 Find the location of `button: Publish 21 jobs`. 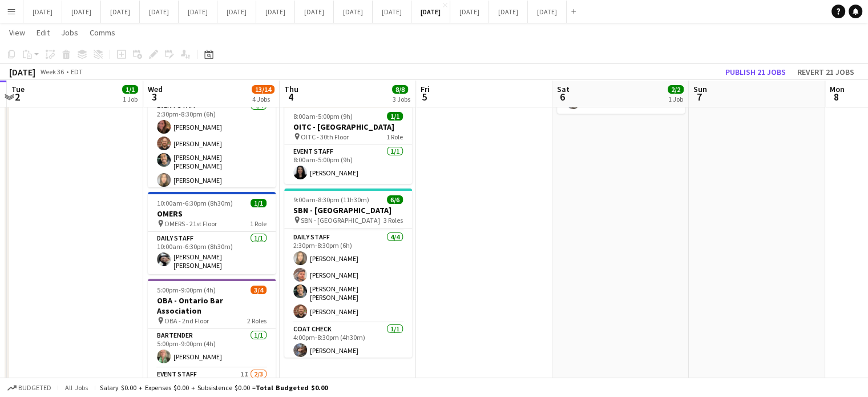

button: Publish 21 jobs is located at coordinates (756, 72).